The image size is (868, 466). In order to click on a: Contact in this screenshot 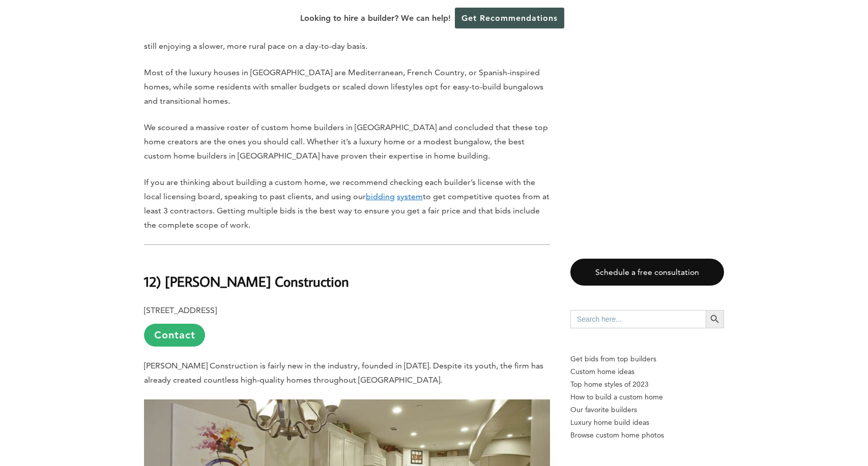, I will do `click(175, 335)`.